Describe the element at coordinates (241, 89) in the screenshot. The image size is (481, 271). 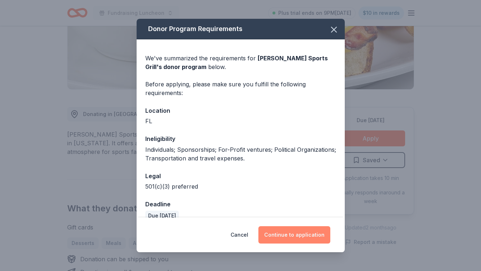
I see `div: Before applying, please make sure you fulfill the following requirements:` at that location.